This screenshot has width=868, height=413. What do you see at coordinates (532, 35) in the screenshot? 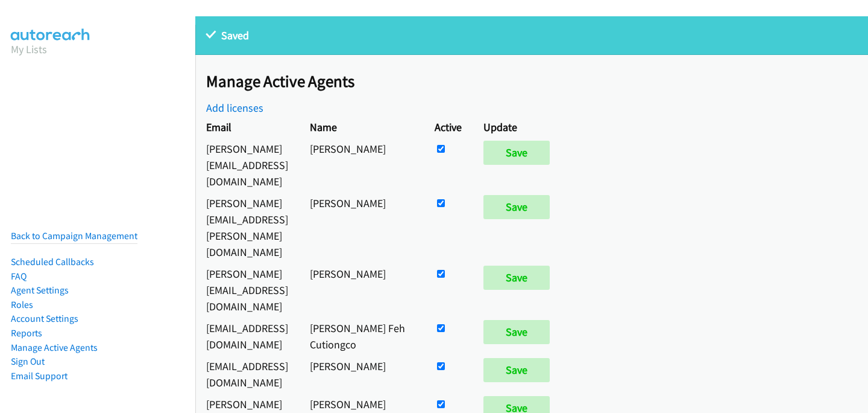
I see `p: Saved` at bounding box center [532, 35].